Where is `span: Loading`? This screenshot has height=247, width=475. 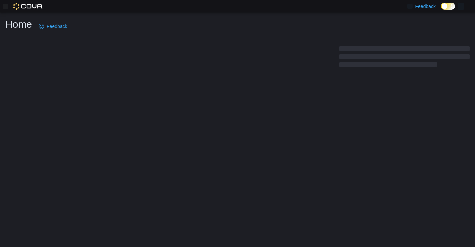 span: Loading is located at coordinates (404, 58).